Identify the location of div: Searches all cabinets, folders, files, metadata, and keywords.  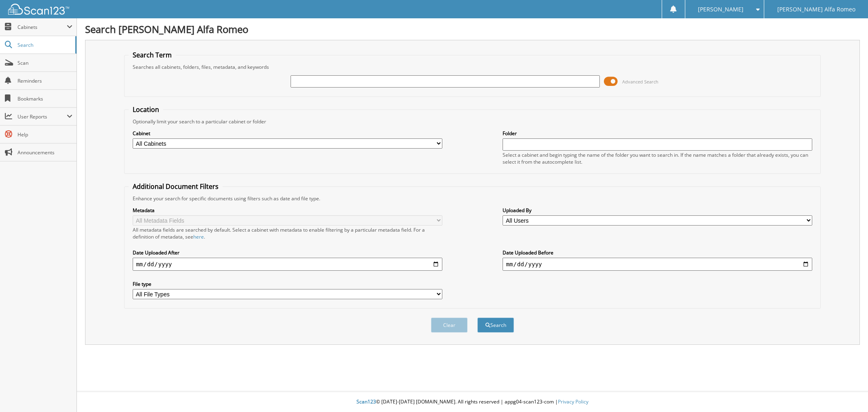
(472, 67).